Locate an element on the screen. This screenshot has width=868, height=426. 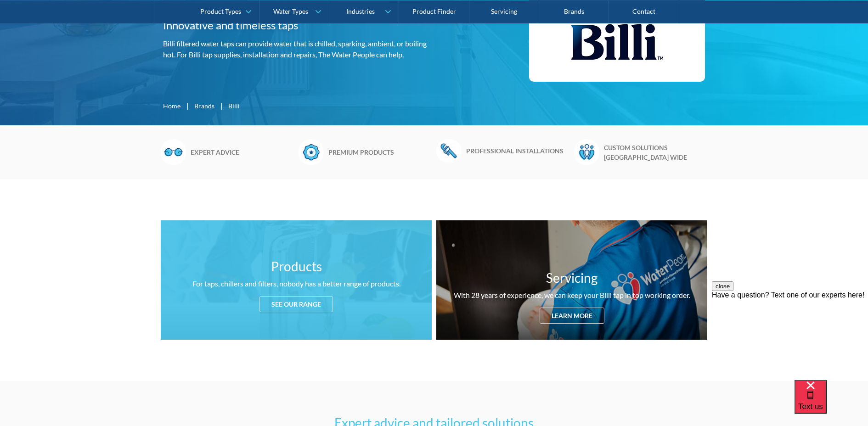
img: Glasses is located at coordinates (173, 152).